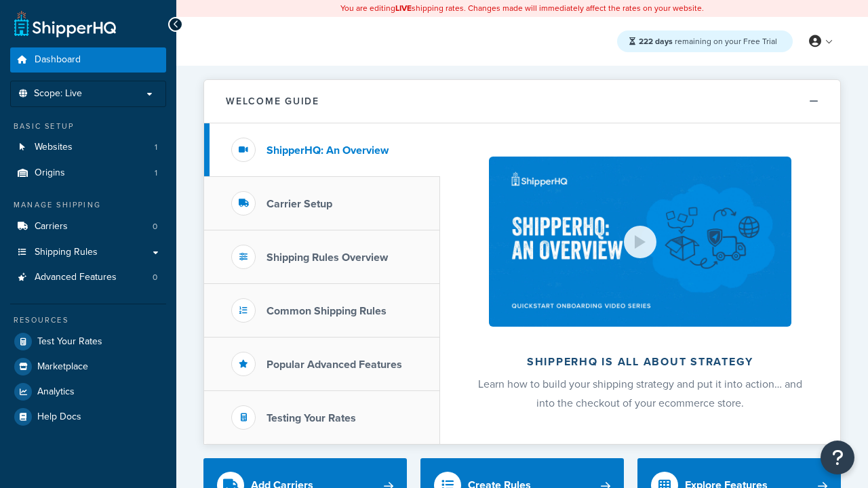 The width and height of the screenshot is (868, 488). I want to click on h3: ShipperHQ: An Overview, so click(328, 150).